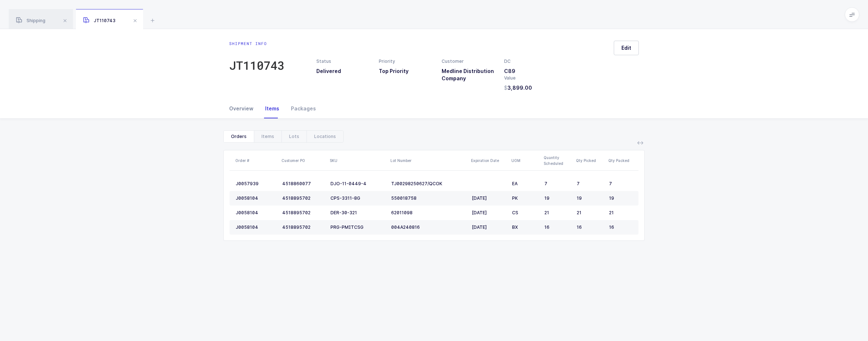 The image size is (868, 341). I want to click on div: Overview, so click(244, 108).